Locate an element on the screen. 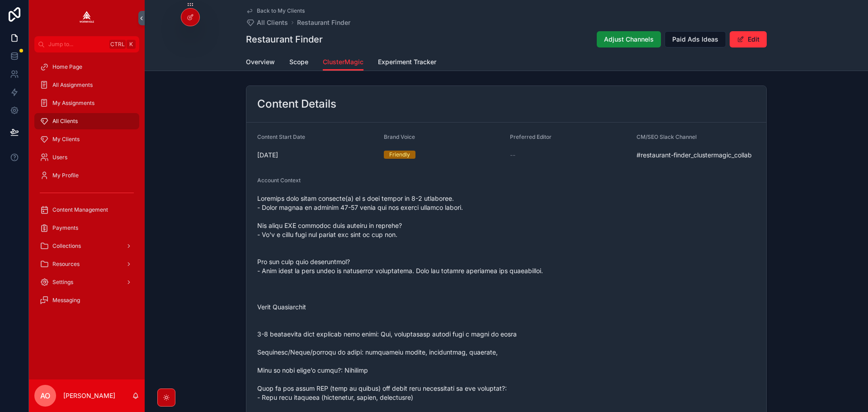  span: Overview is located at coordinates (260, 62).